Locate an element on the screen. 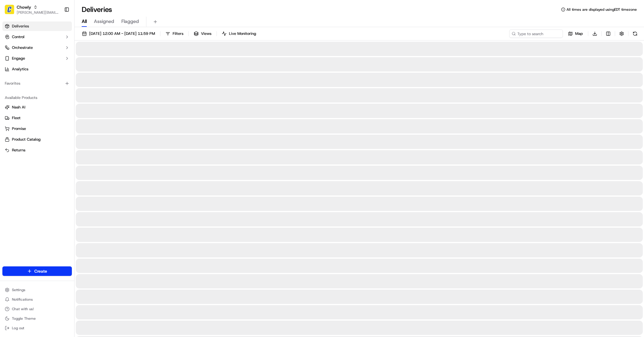  button: Orchestrate is located at coordinates (37, 48).